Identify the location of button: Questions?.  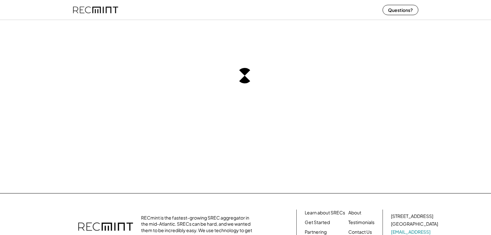
(400, 10).